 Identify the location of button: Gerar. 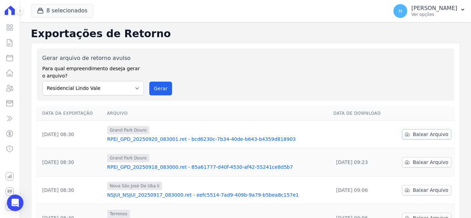
(161, 89).